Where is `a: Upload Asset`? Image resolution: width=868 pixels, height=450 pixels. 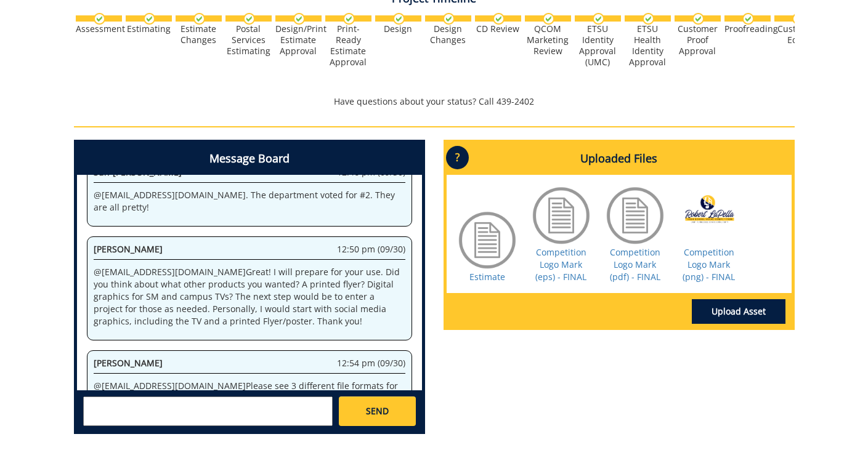
a: Upload Asset is located at coordinates (738, 311).